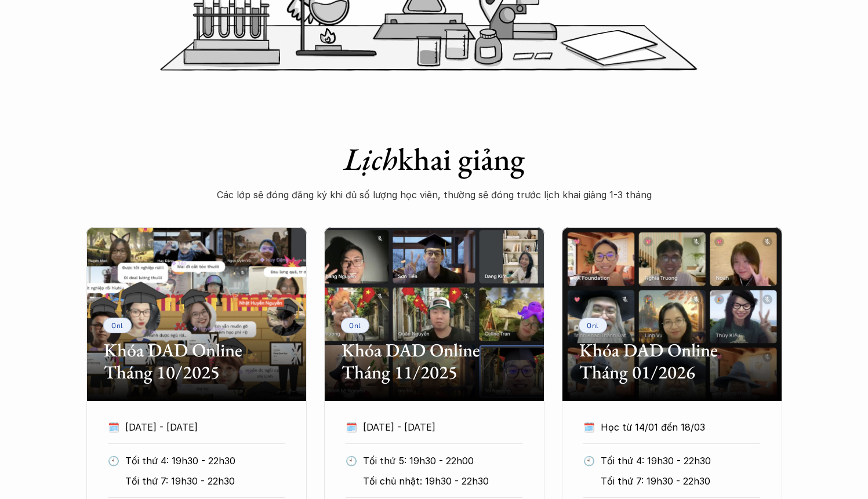  Describe the element at coordinates (371, 159) in the screenshot. I see `em: Lịch` at that location.